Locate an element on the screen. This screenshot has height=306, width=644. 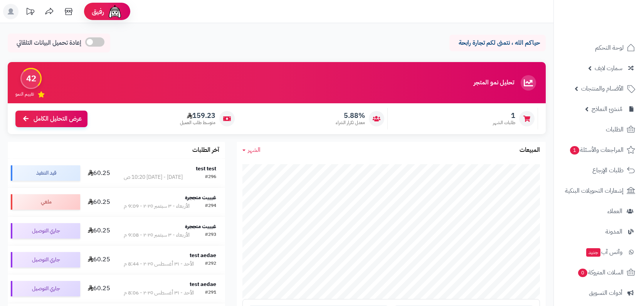
span: طلبات الإرجاع is located at coordinates (608, 170).